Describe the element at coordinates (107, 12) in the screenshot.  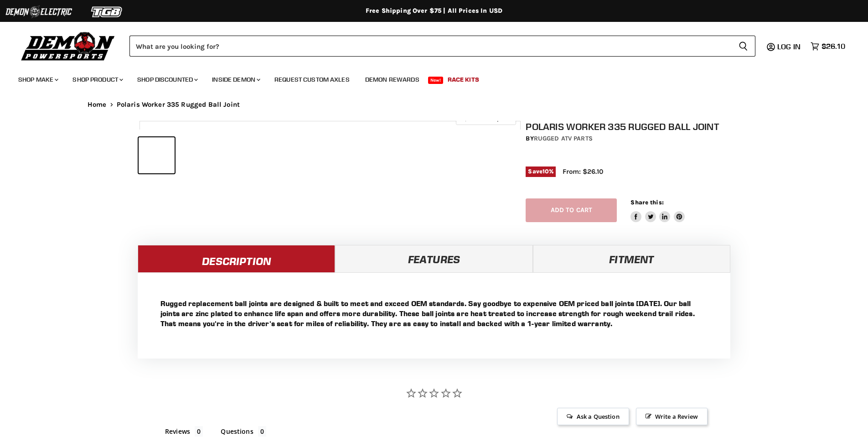
I see `img: TGB Logo 2` at that location.